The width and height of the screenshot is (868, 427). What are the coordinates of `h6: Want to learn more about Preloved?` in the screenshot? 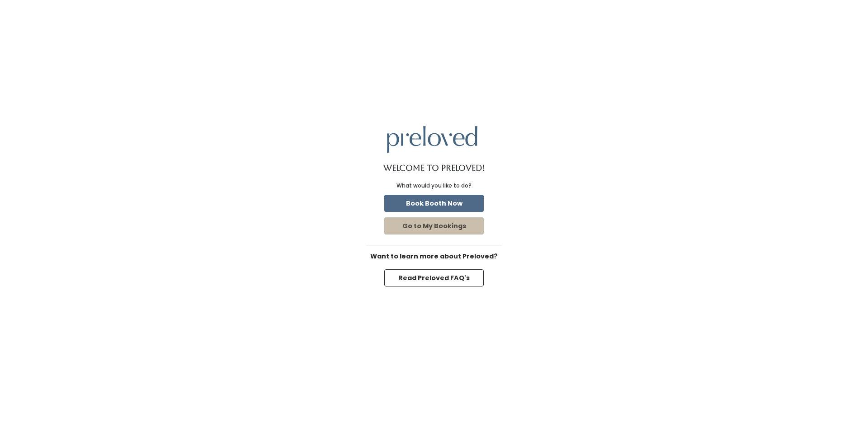 It's located at (434, 256).